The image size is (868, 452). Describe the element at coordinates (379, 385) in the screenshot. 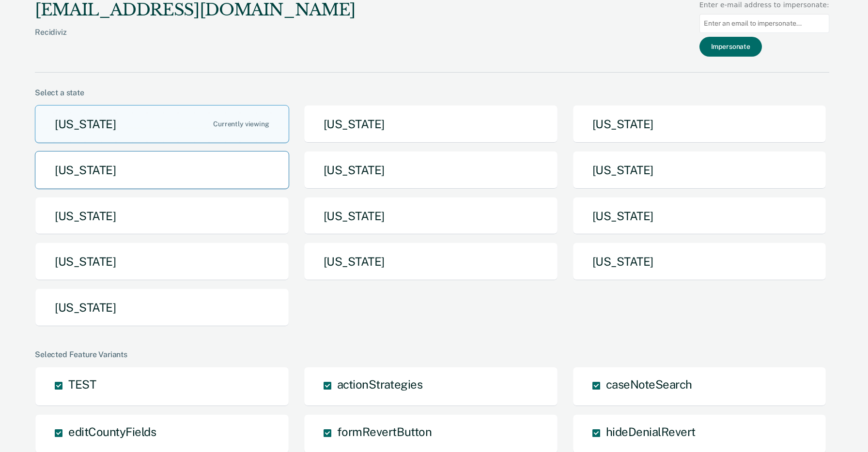

I see `span: actionStrategies` at that location.